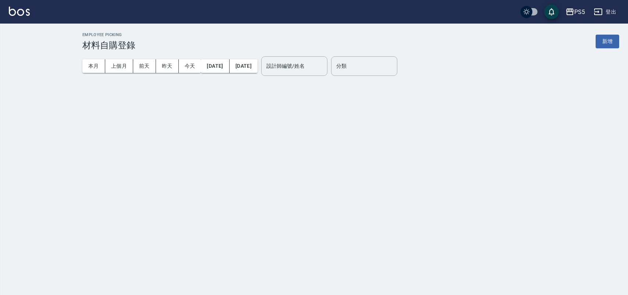  I want to click on a: 新增, so click(607, 41).